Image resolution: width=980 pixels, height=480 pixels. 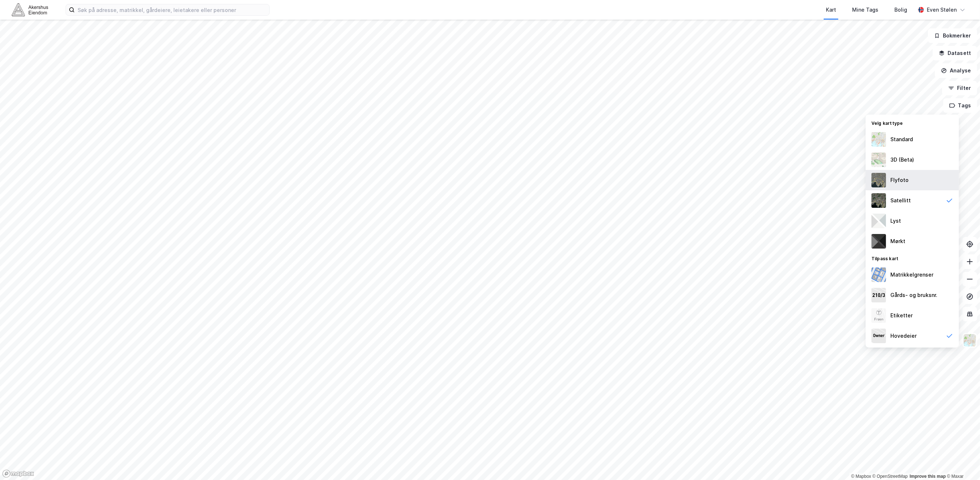 What do you see at coordinates (879, 201) in the screenshot?
I see `img: 9k=` at bounding box center [879, 201].